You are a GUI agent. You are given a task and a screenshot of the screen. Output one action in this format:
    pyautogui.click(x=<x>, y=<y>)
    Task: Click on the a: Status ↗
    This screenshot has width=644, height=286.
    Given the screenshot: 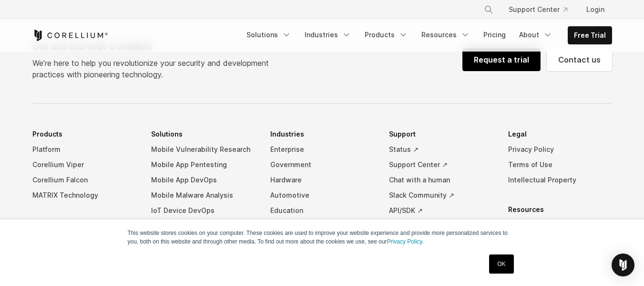 What is the action you would take?
    pyautogui.click(x=441, y=149)
    